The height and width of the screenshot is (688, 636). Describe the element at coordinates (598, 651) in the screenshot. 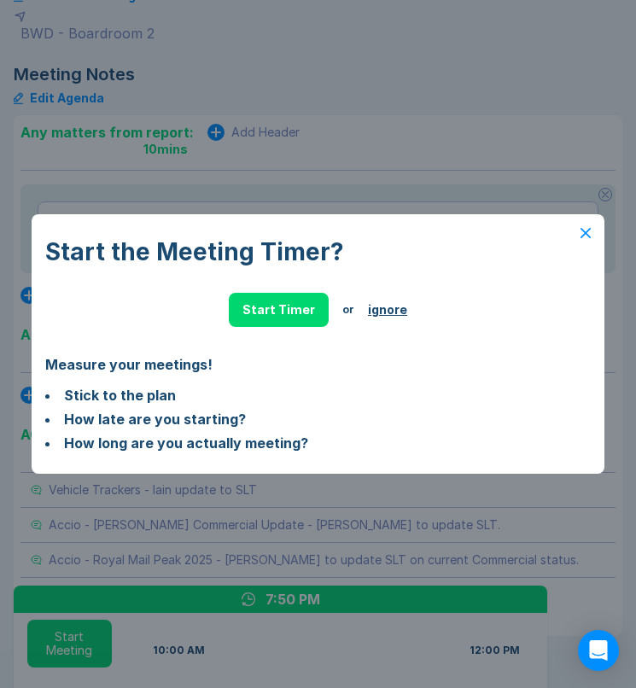

I see `div: Open Intercom Messenger` at that location.